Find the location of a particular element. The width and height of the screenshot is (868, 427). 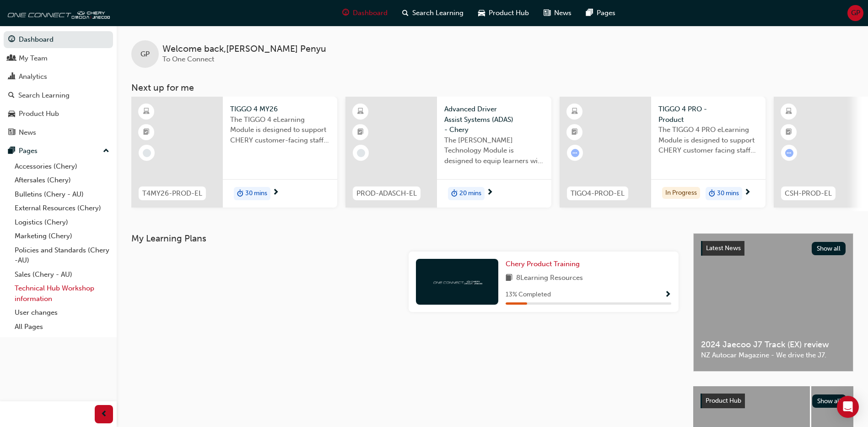

span: guage-icon is located at coordinates (346, 13).